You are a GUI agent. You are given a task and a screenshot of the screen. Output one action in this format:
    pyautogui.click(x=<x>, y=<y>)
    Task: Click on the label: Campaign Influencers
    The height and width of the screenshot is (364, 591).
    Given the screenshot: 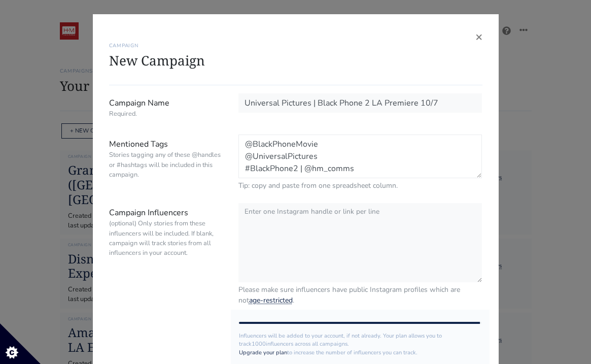 What is the action you would take?
    pyautogui.click(x=166, y=254)
    